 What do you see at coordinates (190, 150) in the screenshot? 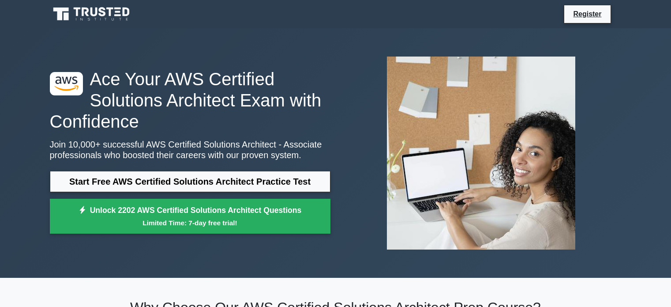
I see `p: Join 10,000+ successful AWS Certified Solutions Architect - Associate professionals who boosted t...` at bounding box center [190, 150].